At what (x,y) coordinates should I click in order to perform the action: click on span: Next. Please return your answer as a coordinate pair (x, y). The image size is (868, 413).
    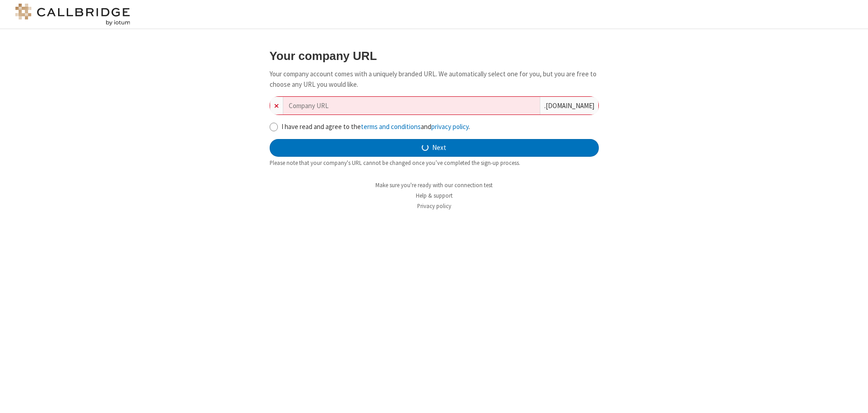
    Looking at the image, I should click on (439, 148).